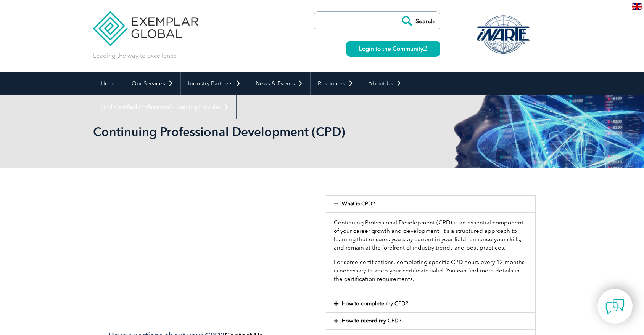 The height and width of the screenshot is (335, 644). I want to click on div: How to complete my CPD?, so click(431, 303).